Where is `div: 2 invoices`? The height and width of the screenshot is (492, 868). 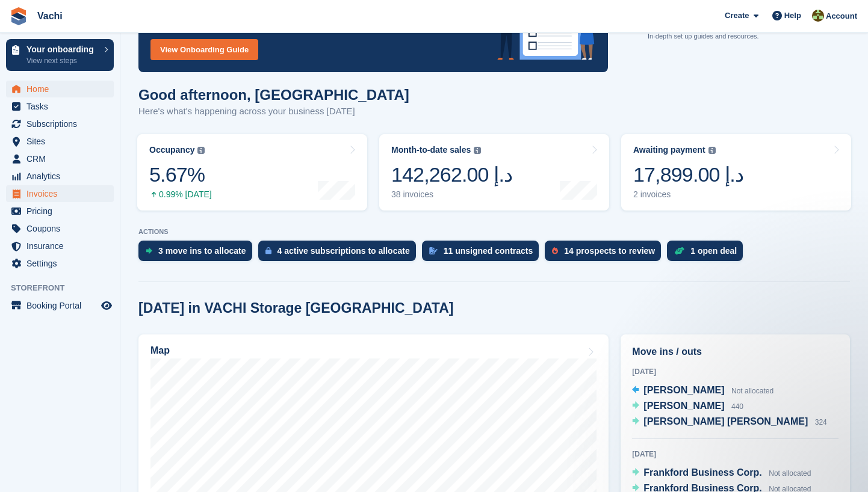 div: 2 invoices is located at coordinates (687, 194).